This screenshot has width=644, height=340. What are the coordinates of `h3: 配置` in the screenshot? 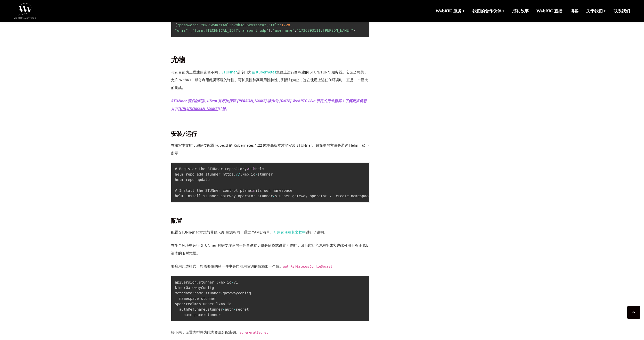 It's located at (270, 221).